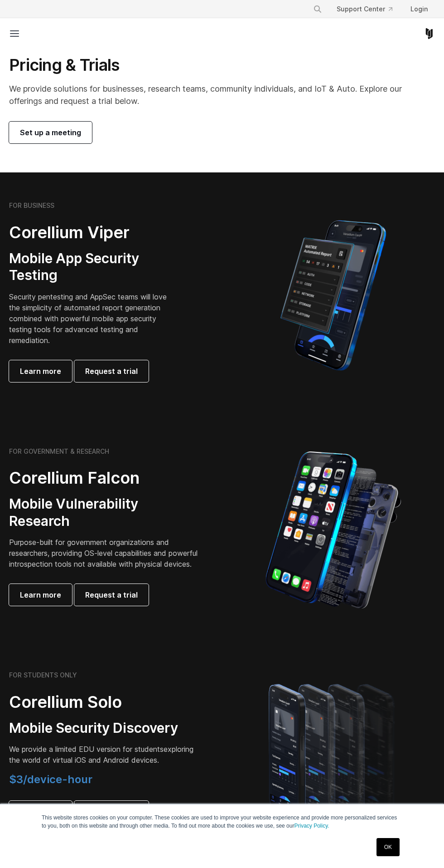 This screenshot has width=444, height=868. Describe the element at coordinates (50, 133) in the screenshot. I see `a: Set up a meeting` at that location.